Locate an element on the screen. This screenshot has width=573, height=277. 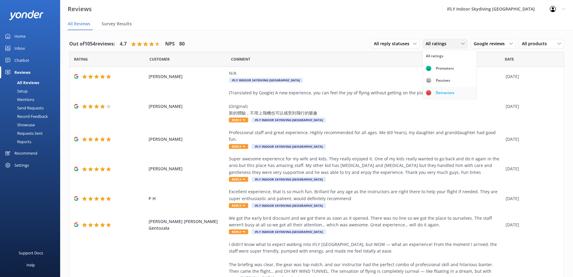
h4: 80 is located at coordinates (182, 44).